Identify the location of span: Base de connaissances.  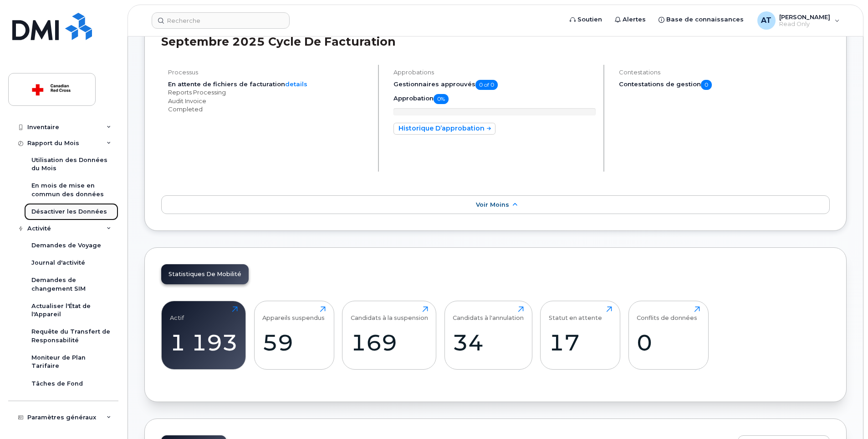
(705, 20).